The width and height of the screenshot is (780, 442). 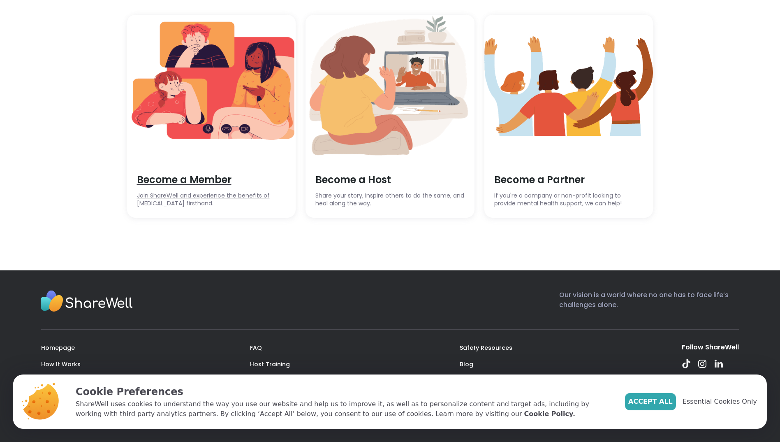 I want to click on p: ShareWell uses cookies to understand the way you use our website and help us to improve it, as we..., so click(x=344, y=409).